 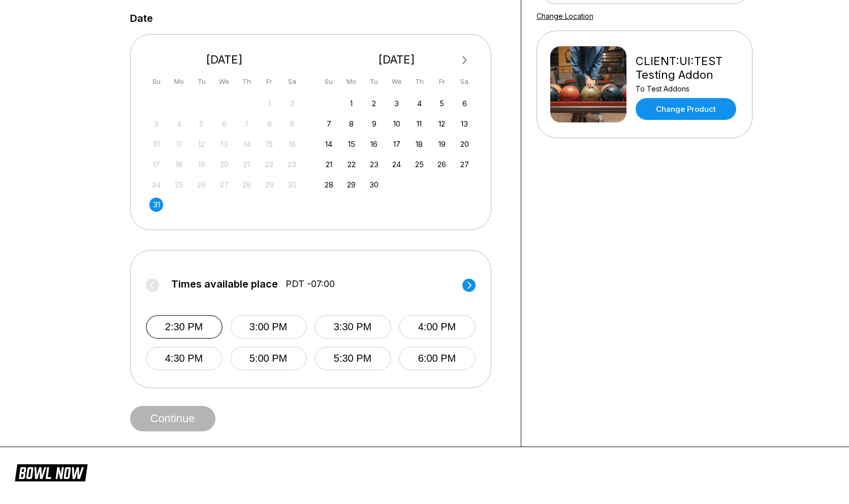 I want to click on div: Choose Sunday, August 31st, 2025, so click(x=156, y=204).